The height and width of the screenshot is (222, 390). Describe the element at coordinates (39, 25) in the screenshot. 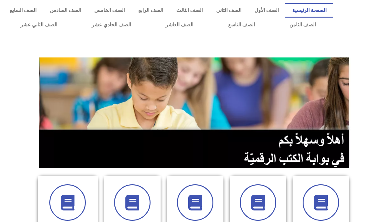

I see `a: الصف الثاني عشر` at that location.